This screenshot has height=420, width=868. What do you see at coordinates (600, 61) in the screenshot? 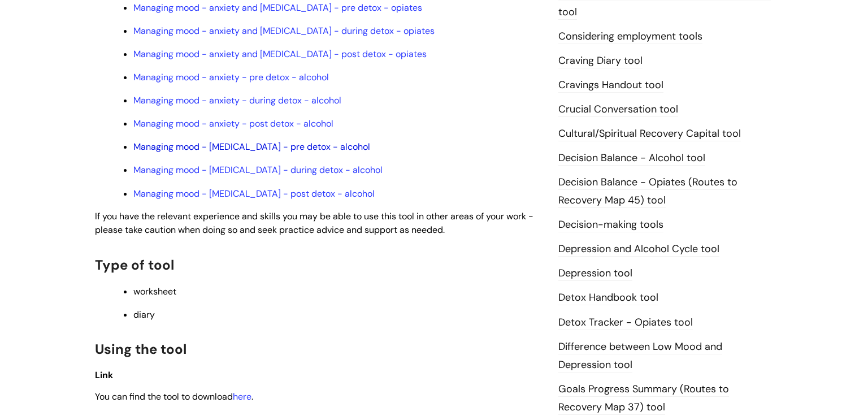
I see `a: Craving Diary tool` at bounding box center [600, 61].